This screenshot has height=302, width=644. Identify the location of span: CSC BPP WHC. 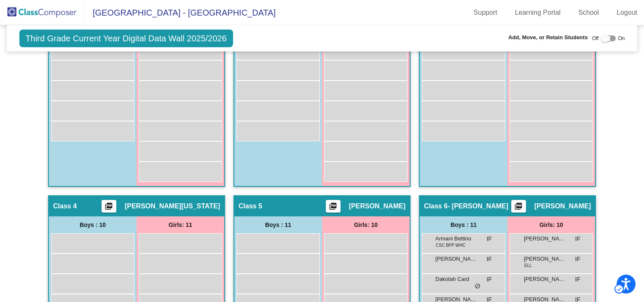
(451, 245).